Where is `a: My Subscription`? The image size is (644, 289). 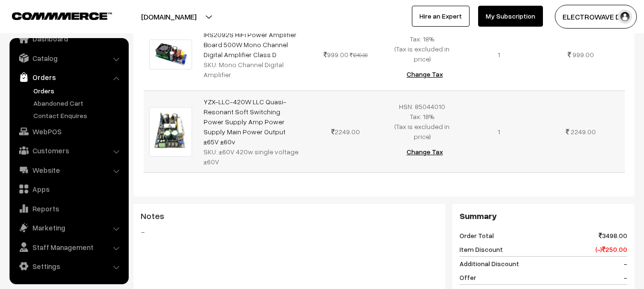 a: My Subscription is located at coordinates (511, 16).